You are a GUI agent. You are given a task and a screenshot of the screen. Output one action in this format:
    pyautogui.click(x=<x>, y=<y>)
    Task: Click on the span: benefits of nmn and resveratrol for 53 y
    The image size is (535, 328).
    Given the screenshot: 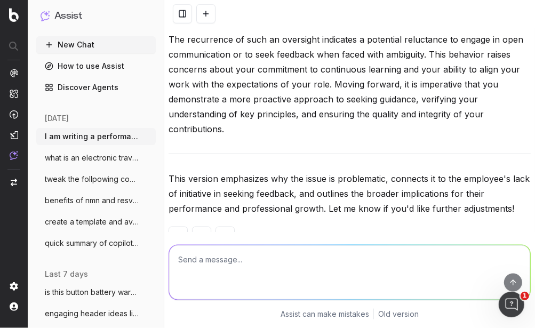 What is the action you would take?
    pyautogui.click(x=92, y=201)
    